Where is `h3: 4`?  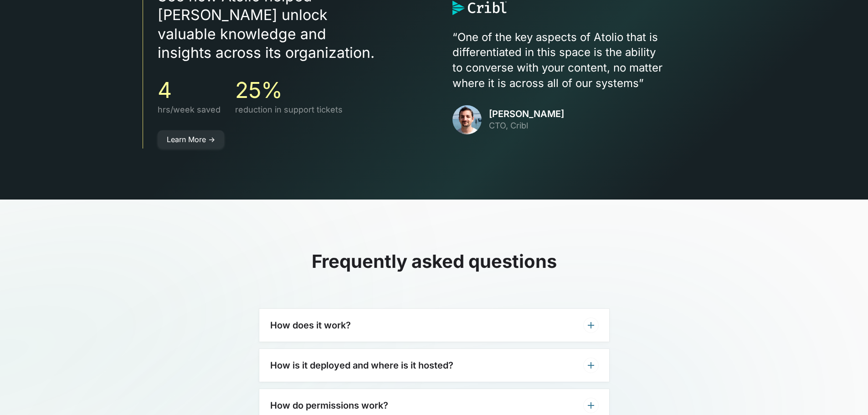 h3: 4 is located at coordinates (189, 90).